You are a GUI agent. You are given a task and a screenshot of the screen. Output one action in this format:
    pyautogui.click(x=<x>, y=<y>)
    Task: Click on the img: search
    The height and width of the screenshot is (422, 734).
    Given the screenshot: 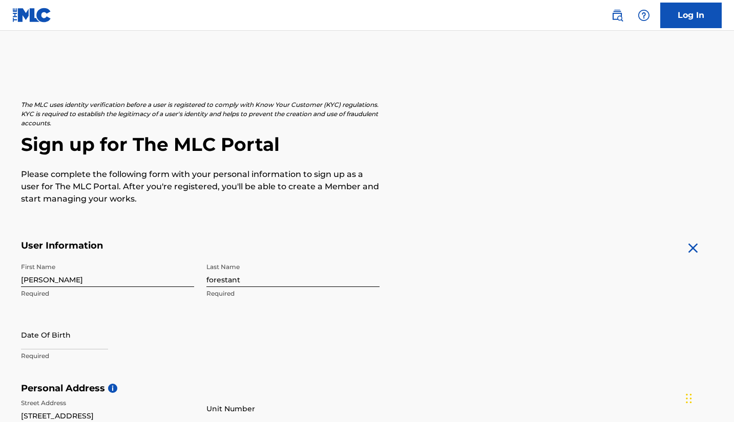 What is the action you would take?
    pyautogui.click(x=617, y=15)
    